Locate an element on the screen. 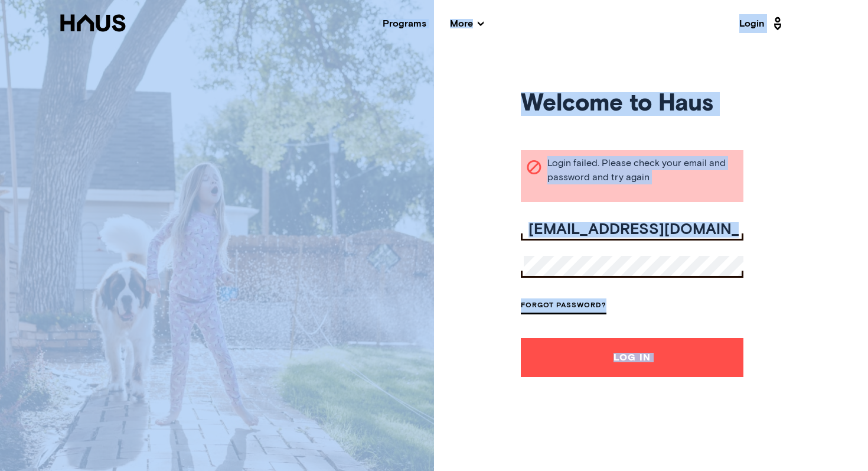 The width and height of the screenshot is (868, 471). h1: Welcome to Haus is located at coordinates (631, 104).